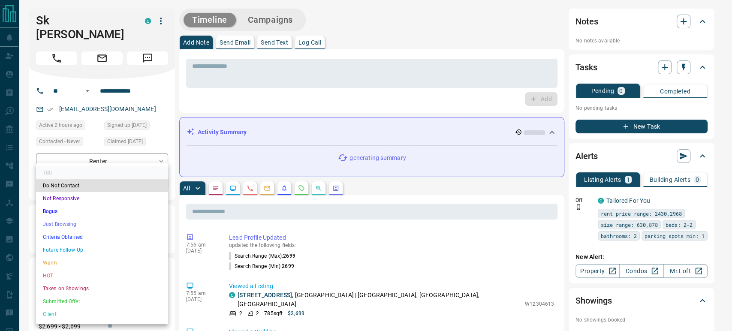 The height and width of the screenshot is (331, 732). Describe the element at coordinates (102, 199) in the screenshot. I see `li: Not Responsive` at that location.